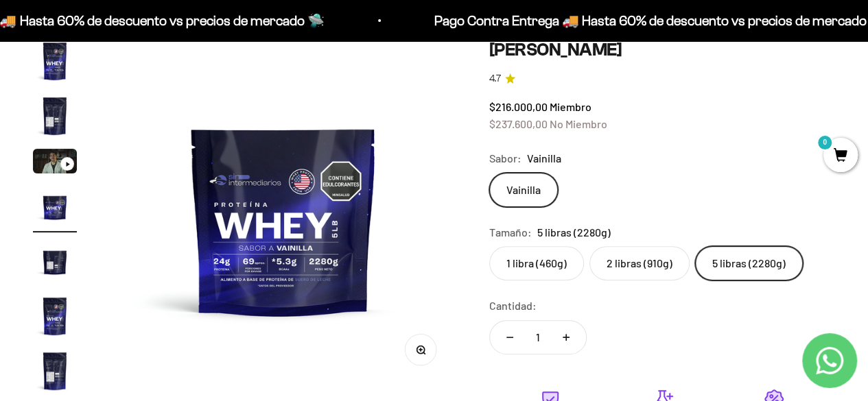 The height and width of the screenshot is (401, 868). What do you see at coordinates (570, 106) in the screenshot?
I see `span: Miembro` at bounding box center [570, 106].